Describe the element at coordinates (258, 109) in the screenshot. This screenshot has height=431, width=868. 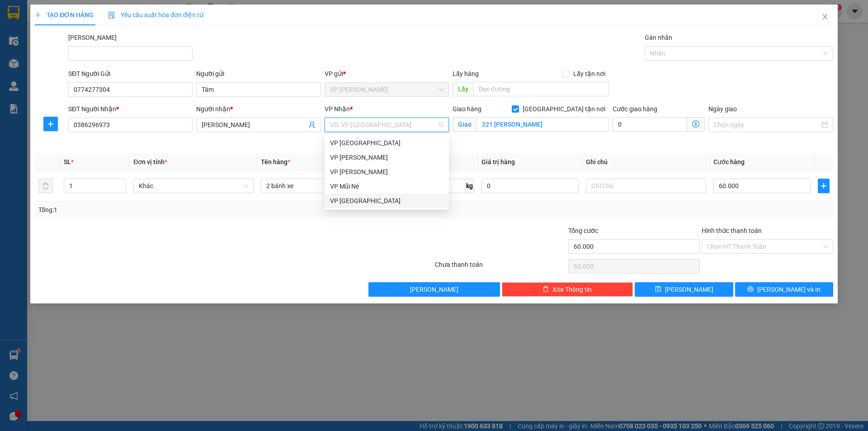
I see `div: Người nhận` at that location.